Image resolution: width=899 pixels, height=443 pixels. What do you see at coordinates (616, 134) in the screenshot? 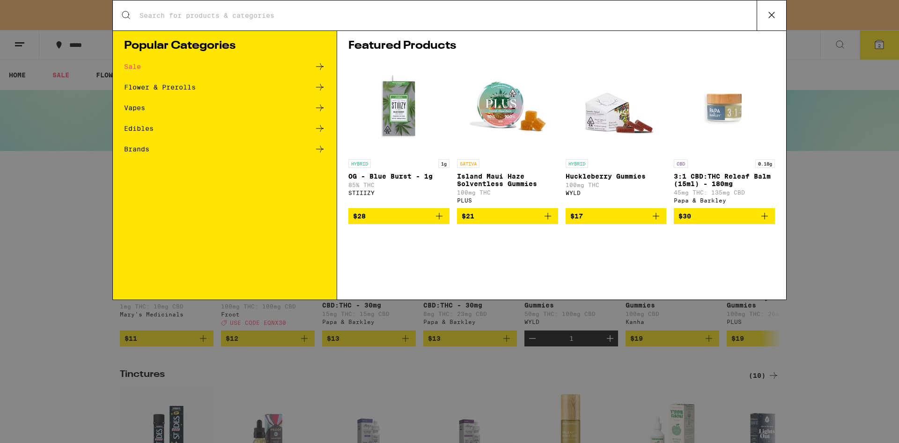
I see `a: Open page for Huckleberry Gummies from WYLD` at bounding box center [616, 134].